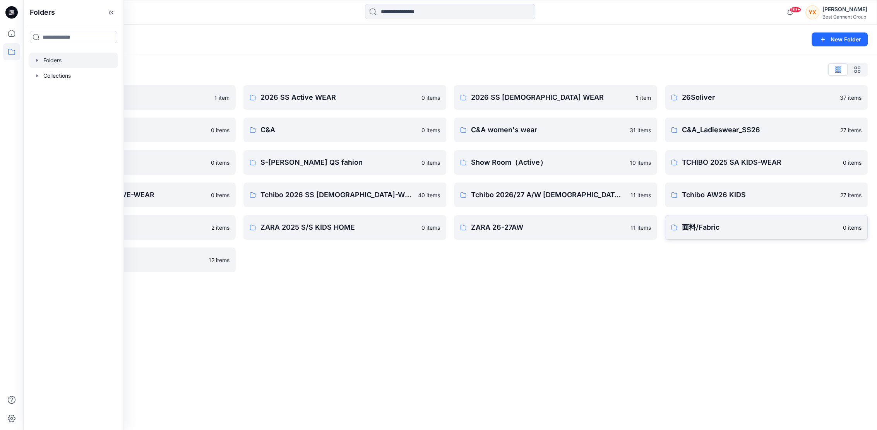  I want to click on p: C&A, so click(339, 130).